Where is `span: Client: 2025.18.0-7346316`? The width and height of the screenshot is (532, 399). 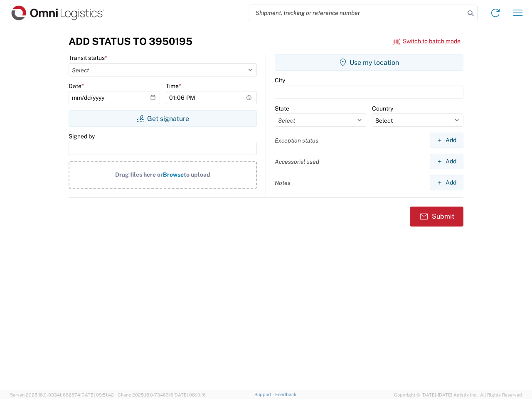 span: Client: 2025.18.0-7346316 is located at coordinates (162, 394).